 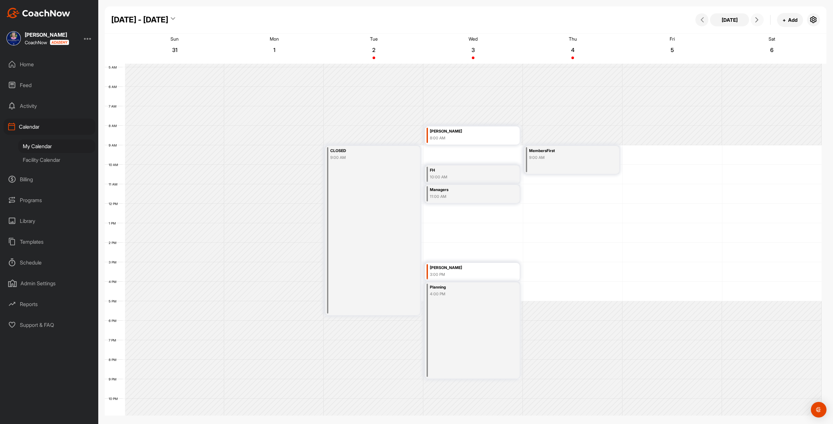 I want to click on div: 4:00 PM, so click(x=466, y=294).